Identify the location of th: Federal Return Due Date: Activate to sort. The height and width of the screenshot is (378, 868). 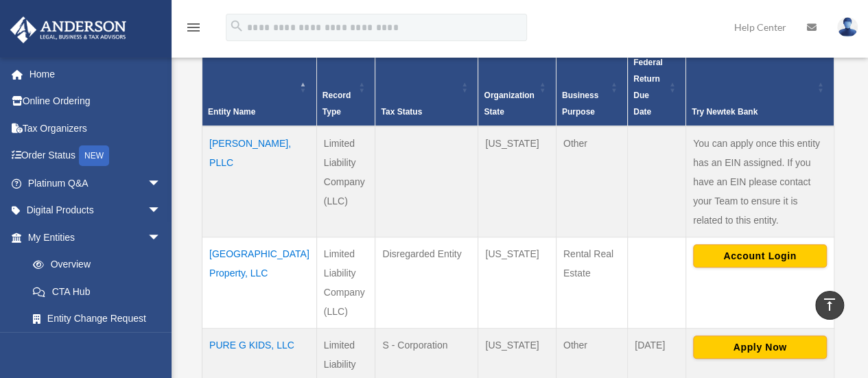
(656, 87).